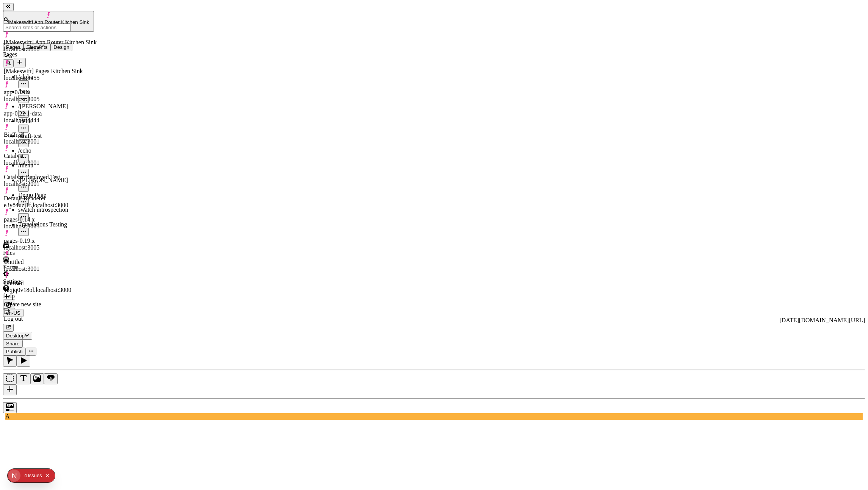 The width and height of the screenshot is (868, 490). I want to click on button: Publish, so click(14, 352).